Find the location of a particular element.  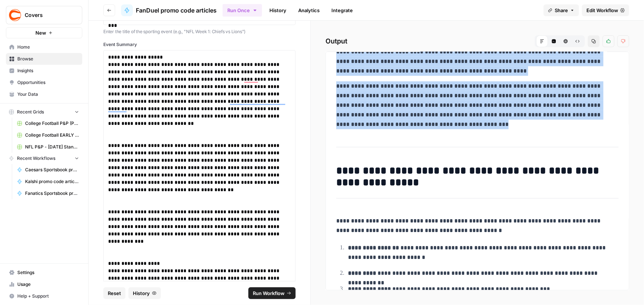

span: Recent Grids is located at coordinates (30, 112).